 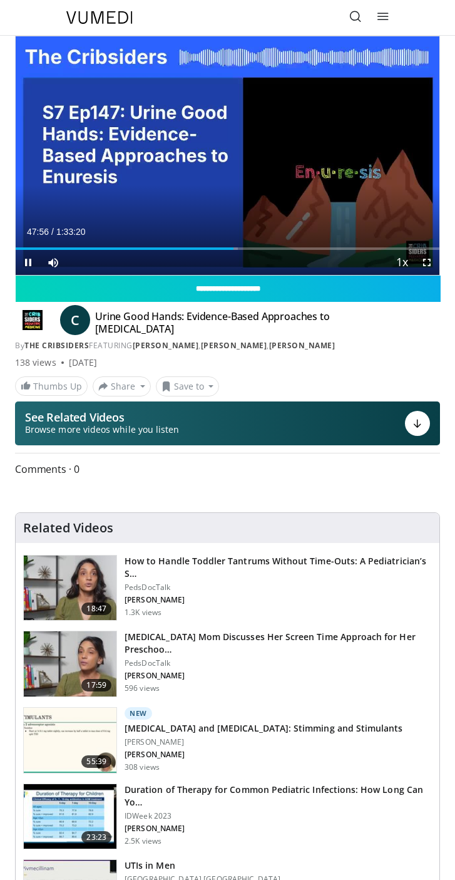 What do you see at coordinates (402, 262) in the screenshot?
I see `button: Playback Rate` at bounding box center [402, 262].